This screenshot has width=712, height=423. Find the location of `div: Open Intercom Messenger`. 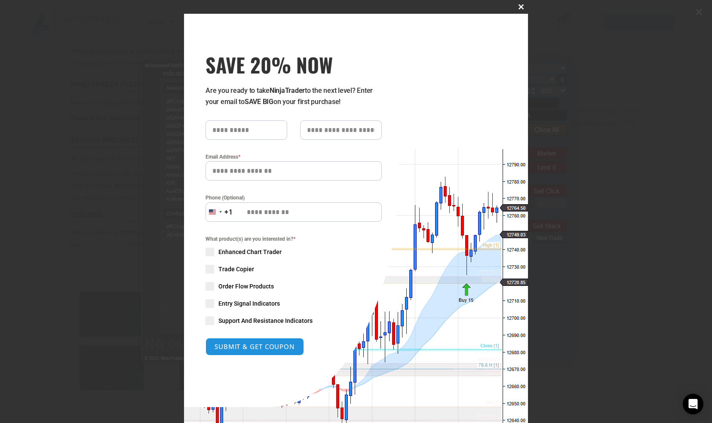

div: Open Intercom Messenger is located at coordinates (693, 404).